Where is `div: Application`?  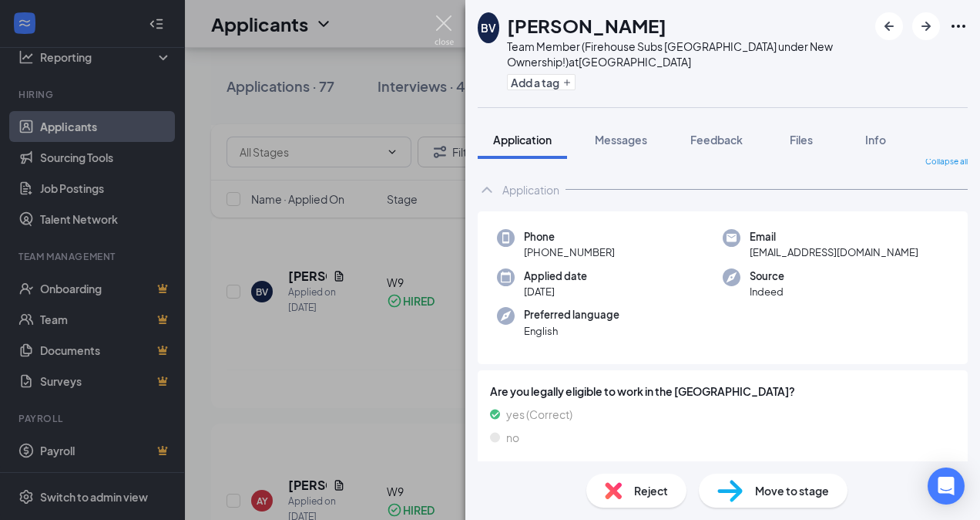 div: Application is located at coordinates (531, 190).